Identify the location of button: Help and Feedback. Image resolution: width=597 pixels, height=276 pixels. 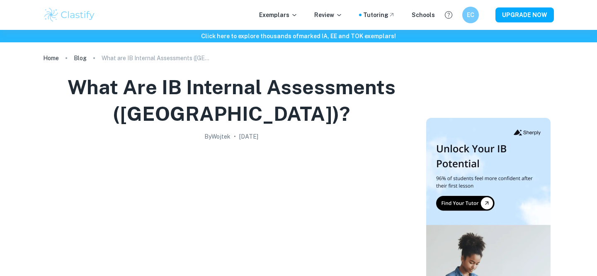
(449, 15).